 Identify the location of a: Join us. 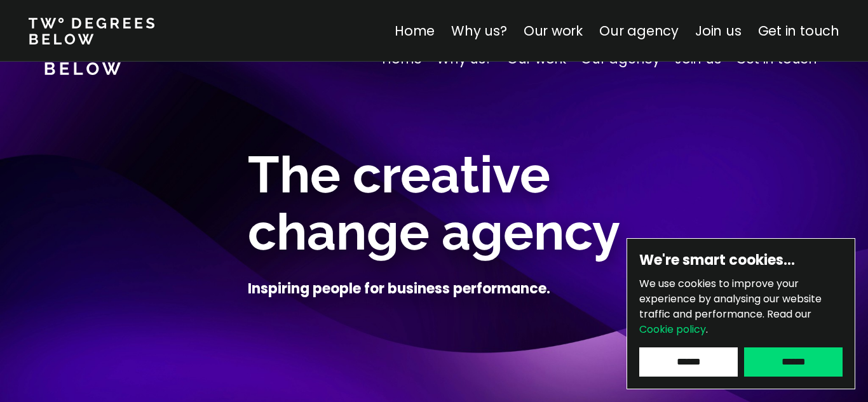
(718, 31).